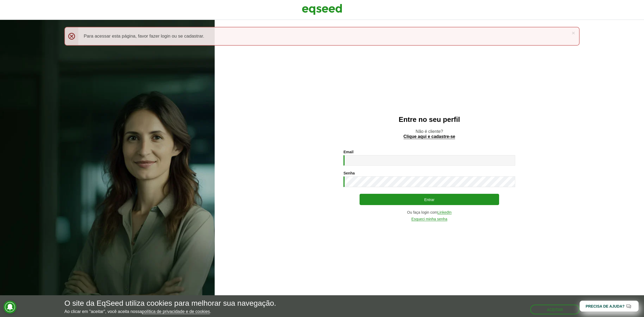 This screenshot has width=644, height=317. Describe the element at coordinates (176, 312) in the screenshot. I see `a: política de privacidade e de cookies` at that location.